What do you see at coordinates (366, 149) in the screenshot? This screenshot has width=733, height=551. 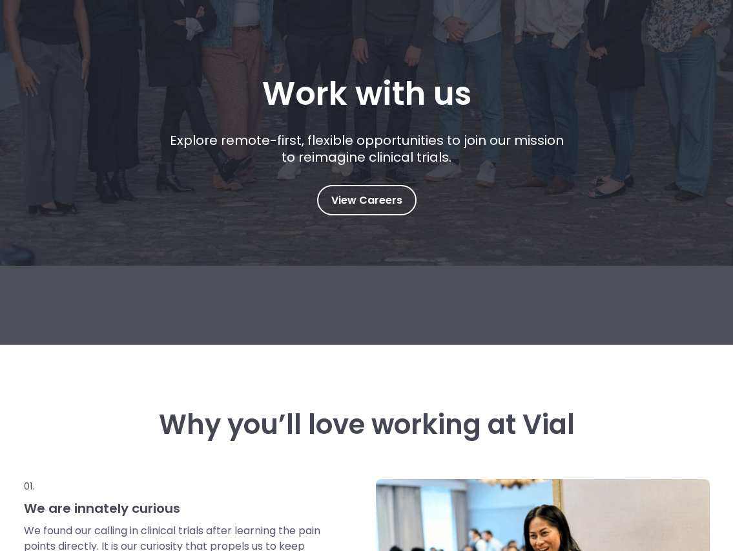 I see `p: Explore remote-first, flexible opportunities to join our mission to reimagine clinical trials.` at bounding box center [366, 149].